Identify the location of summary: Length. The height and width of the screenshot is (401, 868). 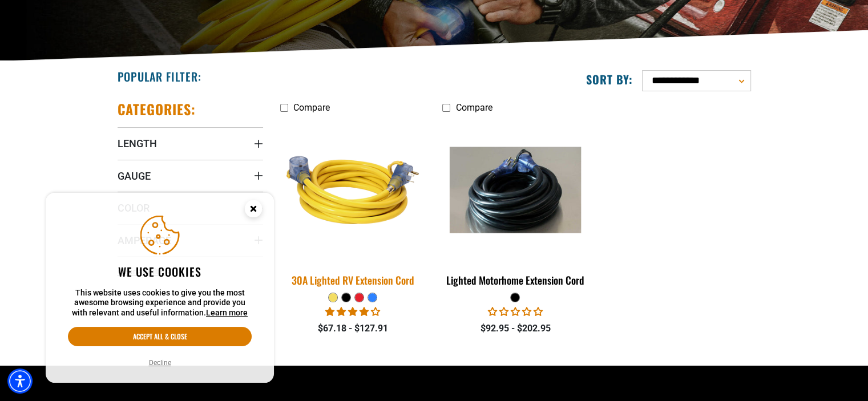
(190, 143).